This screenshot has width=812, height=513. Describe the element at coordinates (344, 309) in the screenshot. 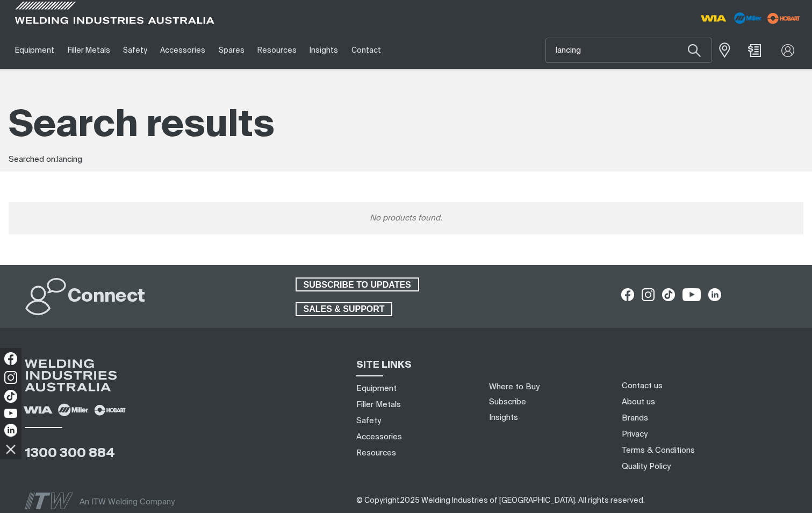

I see `a: SALES & SUPPORT` at that location.